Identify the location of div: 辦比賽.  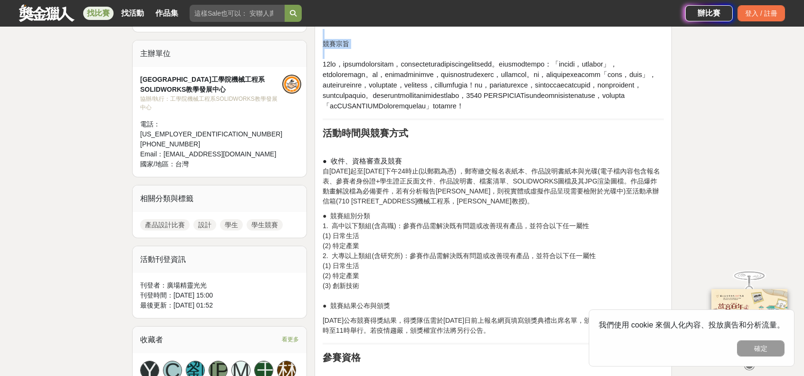
(709, 13).